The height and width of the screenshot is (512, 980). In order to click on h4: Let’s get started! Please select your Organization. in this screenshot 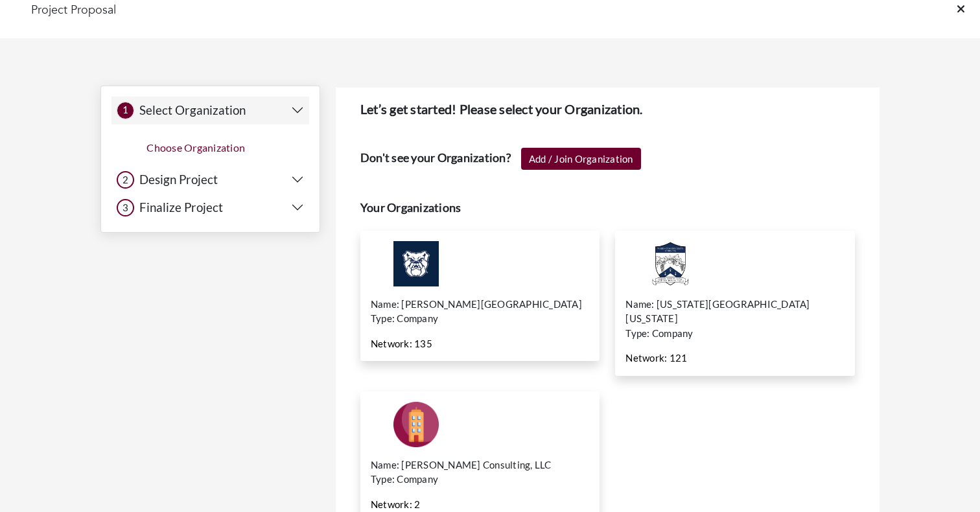, I will do `click(608, 109)`.